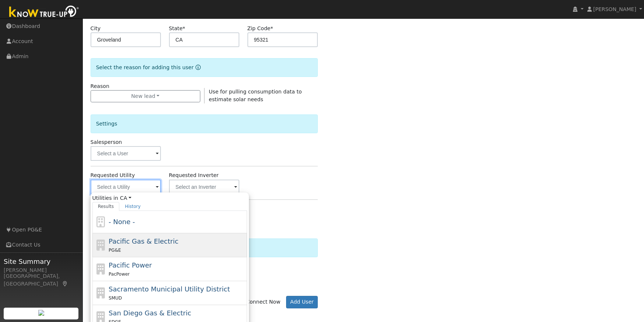  What do you see at coordinates (119, 274) in the screenshot?
I see `span: PacPower` at bounding box center [119, 274].